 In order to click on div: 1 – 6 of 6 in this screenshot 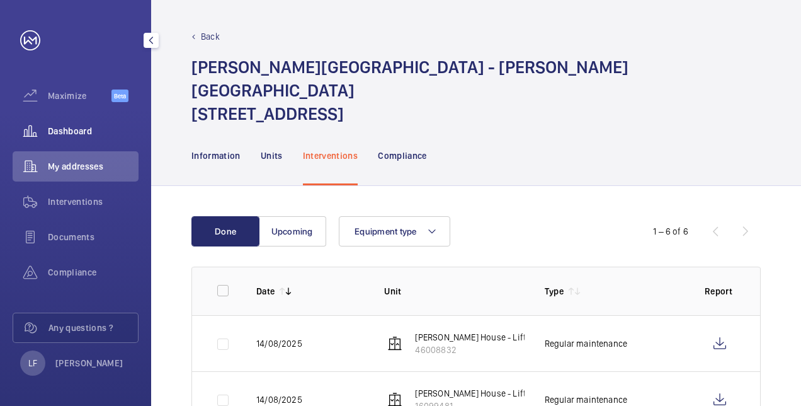, I will do `click(671, 231)`.